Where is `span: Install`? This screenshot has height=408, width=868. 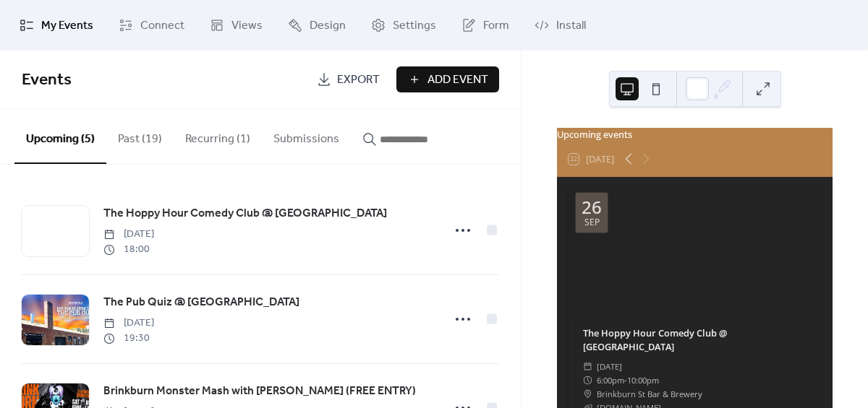 span: Install is located at coordinates (571, 26).